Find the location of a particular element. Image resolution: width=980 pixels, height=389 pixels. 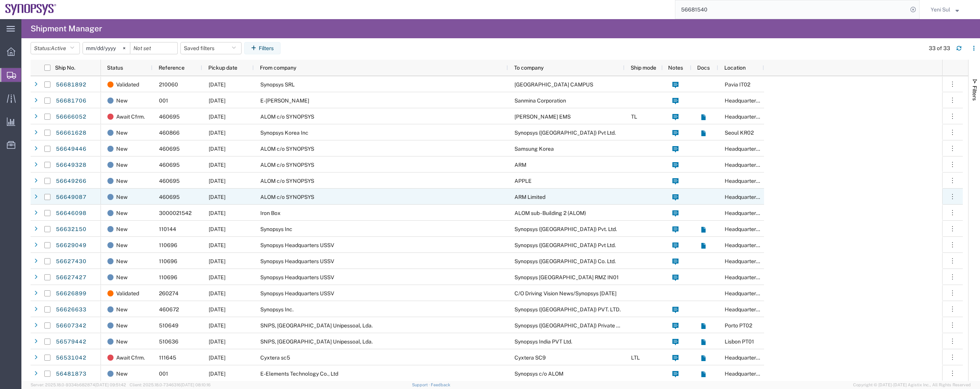

span: 210060 is located at coordinates (168, 85).